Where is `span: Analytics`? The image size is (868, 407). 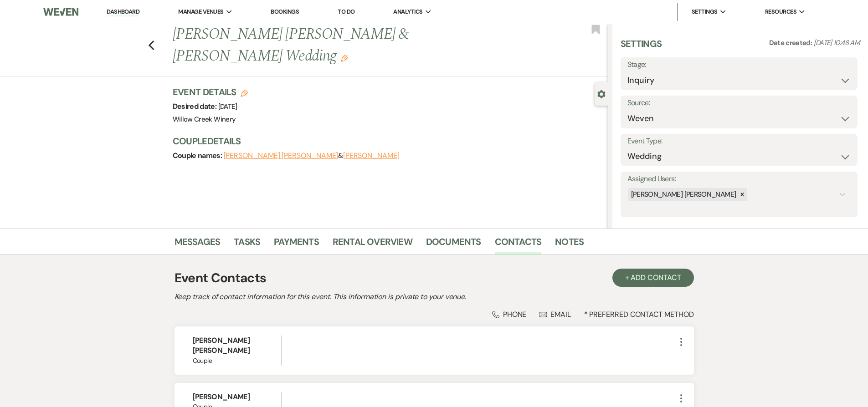
span: Analytics is located at coordinates (408, 12).